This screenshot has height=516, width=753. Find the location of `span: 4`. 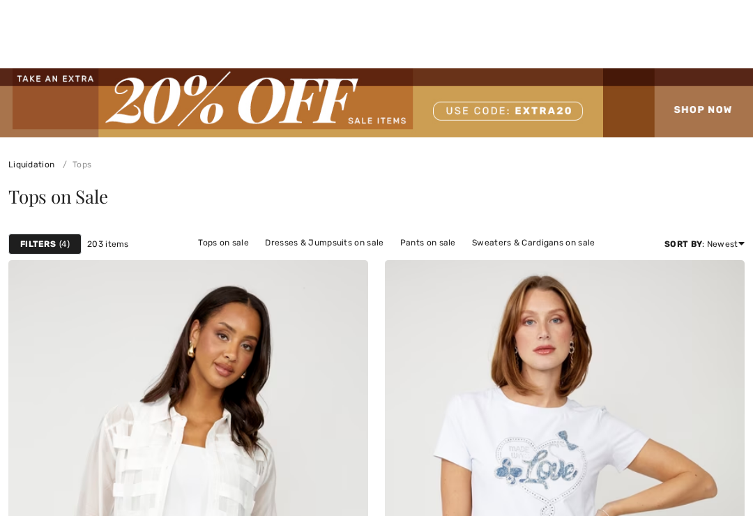

span: 4 is located at coordinates (64, 244).